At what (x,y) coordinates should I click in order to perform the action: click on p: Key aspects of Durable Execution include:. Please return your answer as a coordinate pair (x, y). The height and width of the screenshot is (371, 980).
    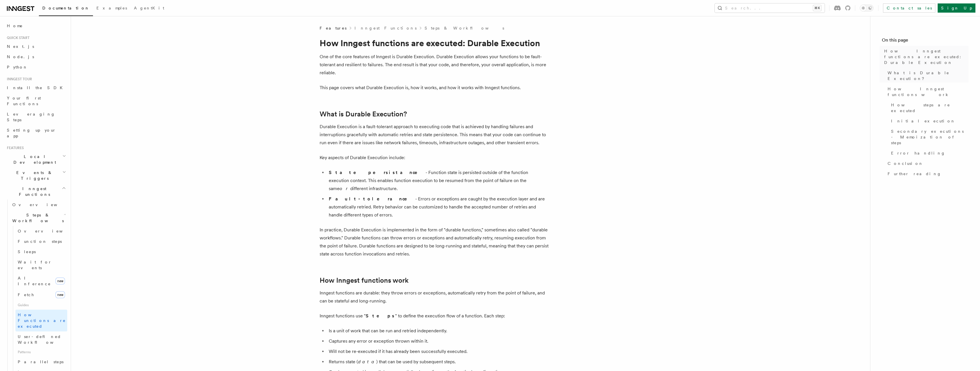
    Looking at the image, I should click on (434, 158).